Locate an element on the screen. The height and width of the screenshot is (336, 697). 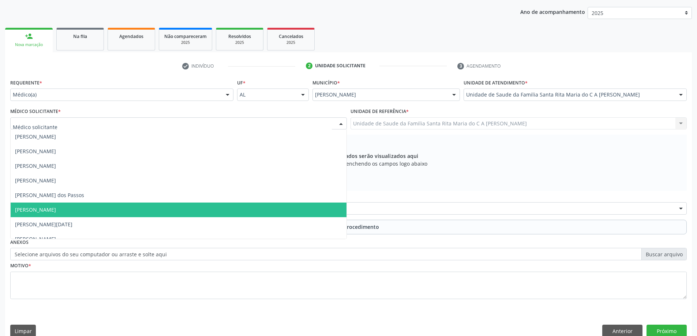
span: Os procedimentos adicionados serão visualizados aqui is located at coordinates (348, 156).